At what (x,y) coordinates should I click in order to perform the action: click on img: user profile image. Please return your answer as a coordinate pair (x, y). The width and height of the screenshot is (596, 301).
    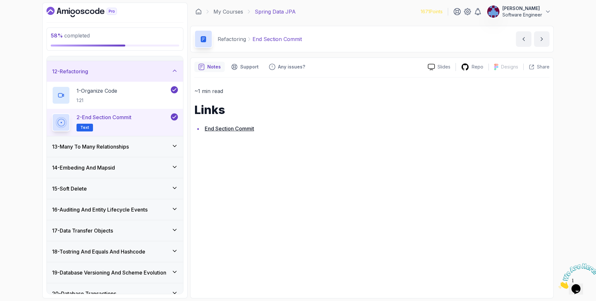
    Looking at the image, I should click on (494, 12).